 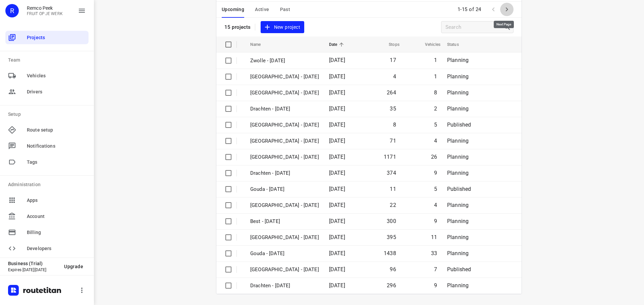 I want to click on p: Drachten - Thursday, so click(x=285, y=109).